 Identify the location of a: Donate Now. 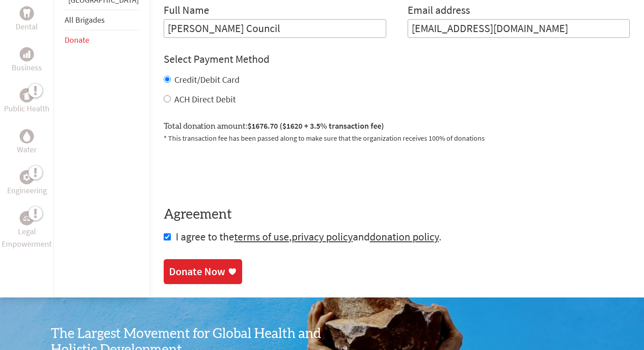
(203, 272).